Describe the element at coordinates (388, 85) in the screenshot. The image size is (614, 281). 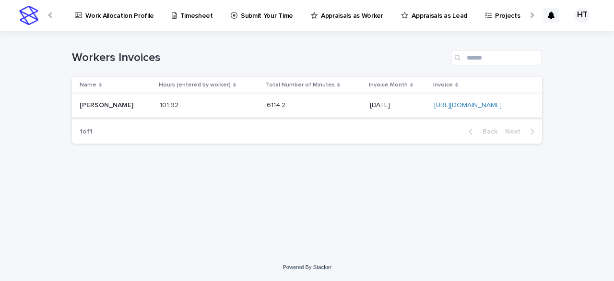
I see `p: Invoice Month` at that location.